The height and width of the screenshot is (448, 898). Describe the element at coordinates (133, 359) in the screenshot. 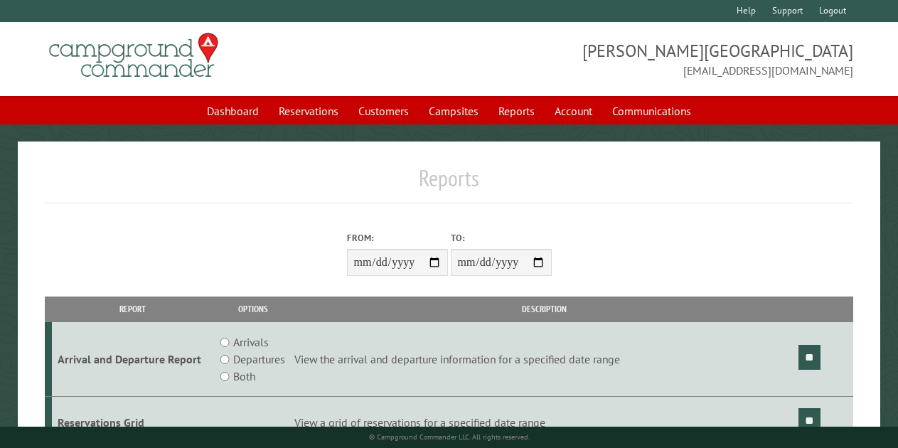

I see `td: Arrival and Departure Report` at that location.